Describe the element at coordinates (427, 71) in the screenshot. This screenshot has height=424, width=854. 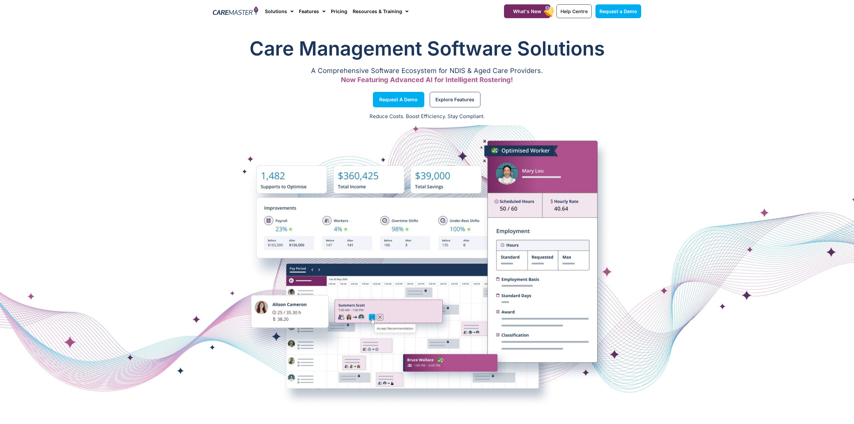
I see `p: A Comprehensive Software Ecosystem for NDIS & Aged Care Providers.` at that location.